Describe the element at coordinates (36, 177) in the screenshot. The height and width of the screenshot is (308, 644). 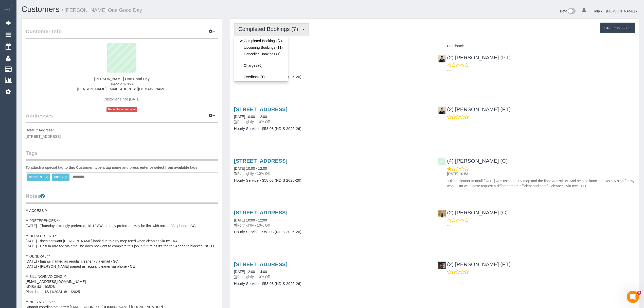
I see `span: INVOICE` at that location.